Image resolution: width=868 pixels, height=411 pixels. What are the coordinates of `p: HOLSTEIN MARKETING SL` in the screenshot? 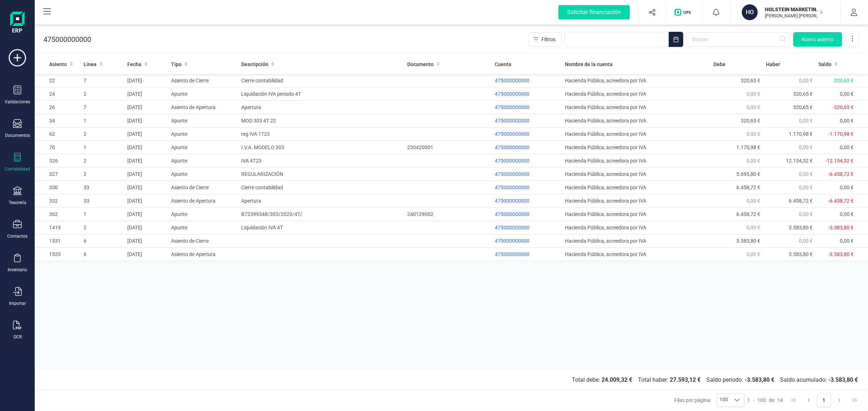 It's located at (794, 9).